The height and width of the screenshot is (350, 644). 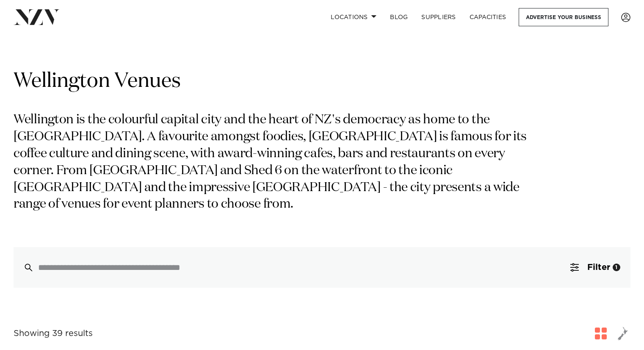 I want to click on img: nzv-logo.png, so click(x=36, y=17).